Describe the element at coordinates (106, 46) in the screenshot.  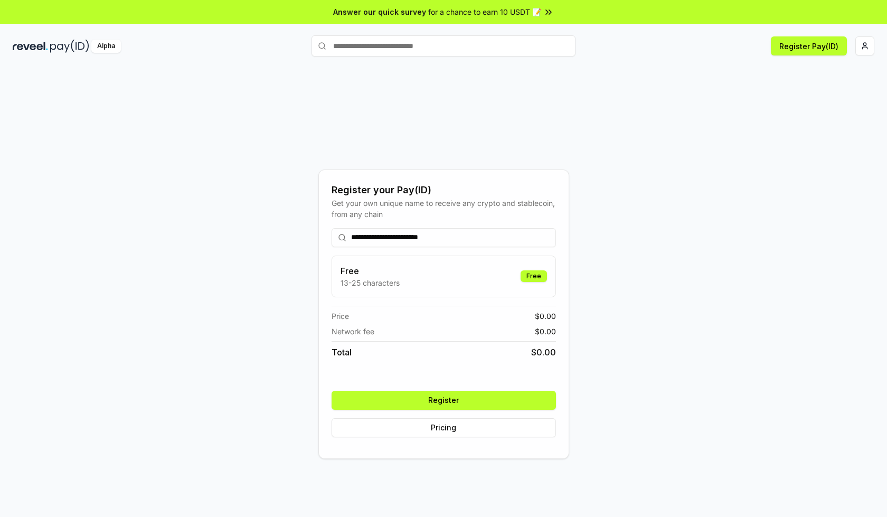
I see `div: Alpha` at that location.